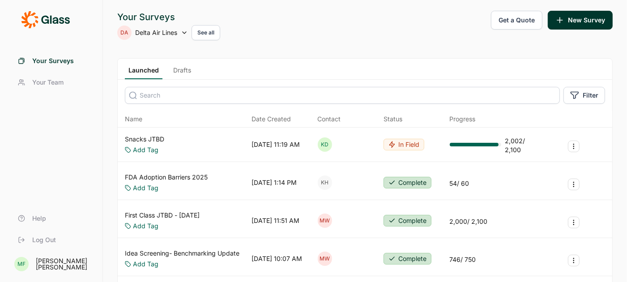 The width and height of the screenshot is (627, 282). Describe the element at coordinates (53, 61) in the screenshot. I see `span: Your Surveys` at that location.